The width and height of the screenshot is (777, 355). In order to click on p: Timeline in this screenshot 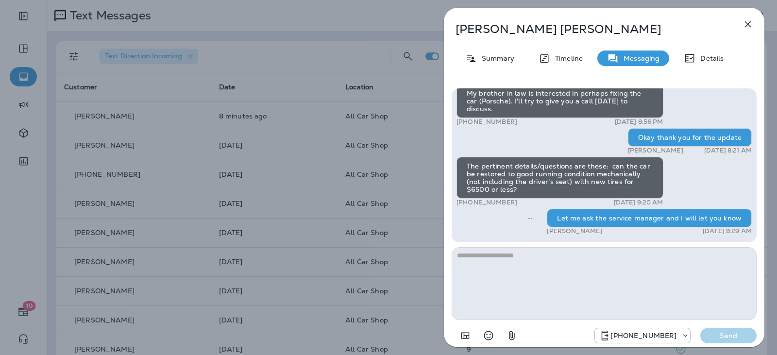, I will do `click(566, 58)`.